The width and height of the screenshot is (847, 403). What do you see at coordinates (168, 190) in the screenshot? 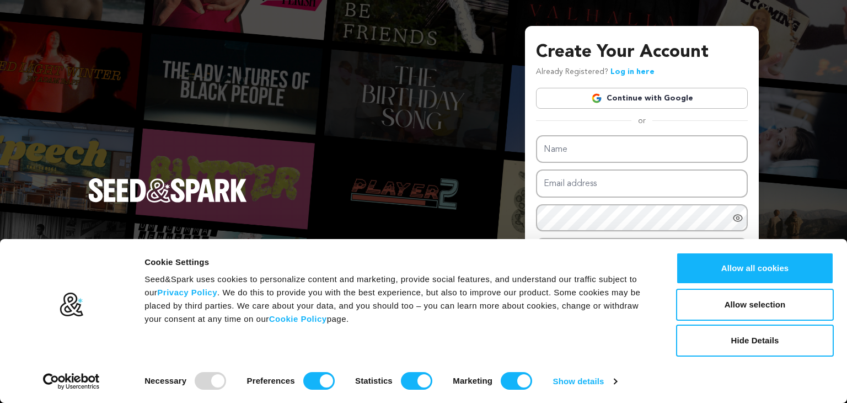
I see `img: Seed&Spark Logo` at bounding box center [168, 190].